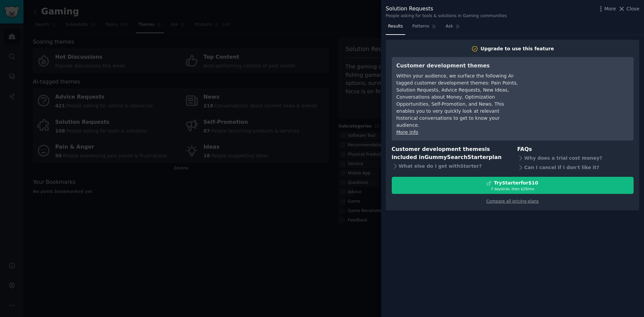 This screenshot has height=317, width=644. What do you see at coordinates (456, 157) in the screenshot?
I see `span: GummySearch Starter` at bounding box center [456, 157].